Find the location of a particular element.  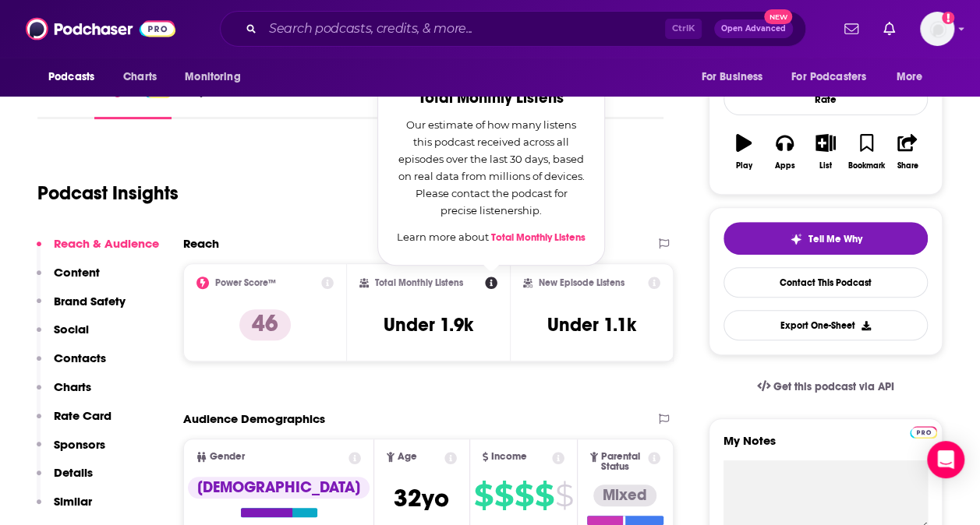

button: Show profile menu is located at coordinates (937, 29).